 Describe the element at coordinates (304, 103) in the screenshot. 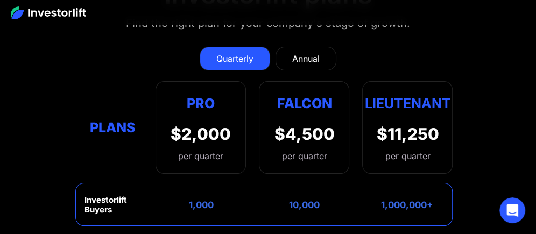

I see `div: Falcon` at that location.